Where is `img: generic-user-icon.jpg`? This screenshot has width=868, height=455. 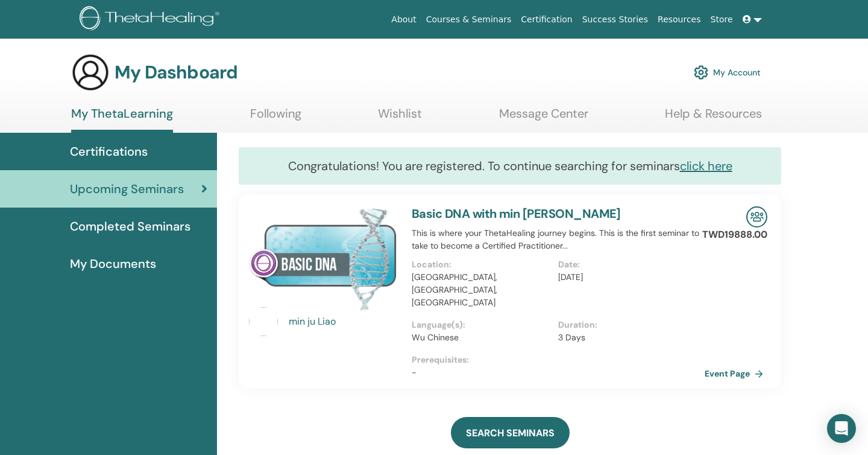
img: generic-user-icon.jpg is located at coordinates (91, 72).